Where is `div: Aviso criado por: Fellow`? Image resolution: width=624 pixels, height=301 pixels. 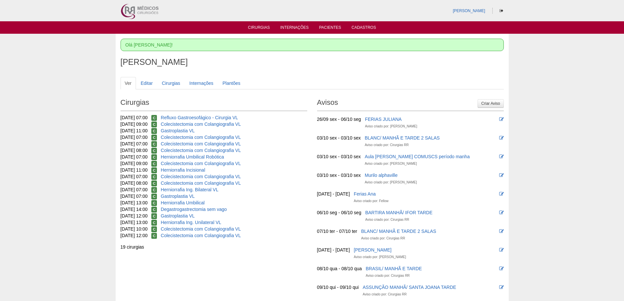
div: Aviso criado por: Fellow is located at coordinates (371, 201).